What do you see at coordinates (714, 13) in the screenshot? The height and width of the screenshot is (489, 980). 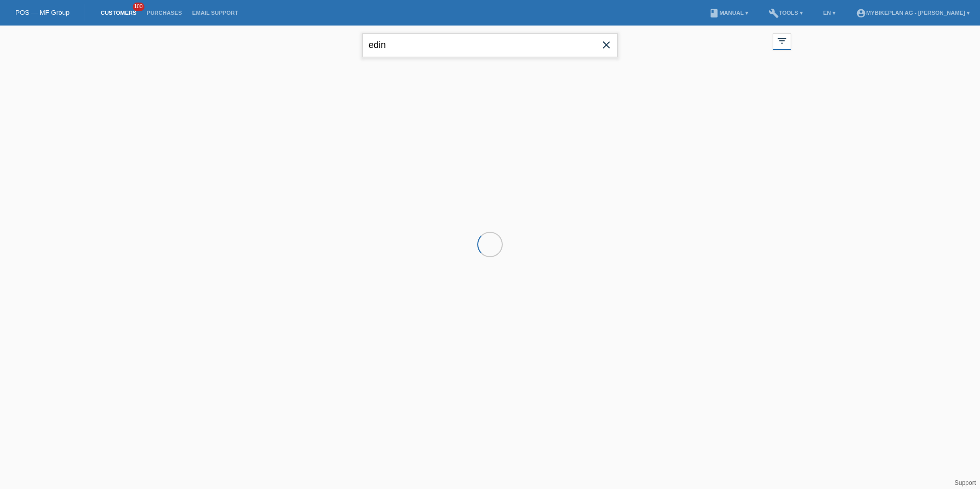 I see `i: book` at bounding box center [714, 13].